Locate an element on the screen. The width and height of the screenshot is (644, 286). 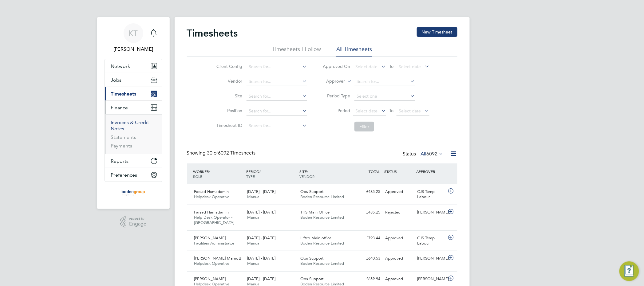
span: Network is located at coordinates (120, 66).